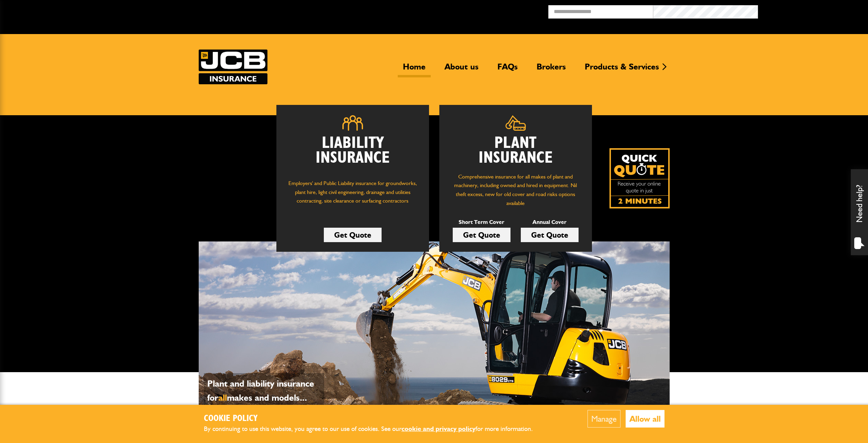 The width and height of the screenshot is (868, 443). What do you see at coordinates (811, 10) in the screenshot?
I see `button: Broker Login` at bounding box center [811, 10].